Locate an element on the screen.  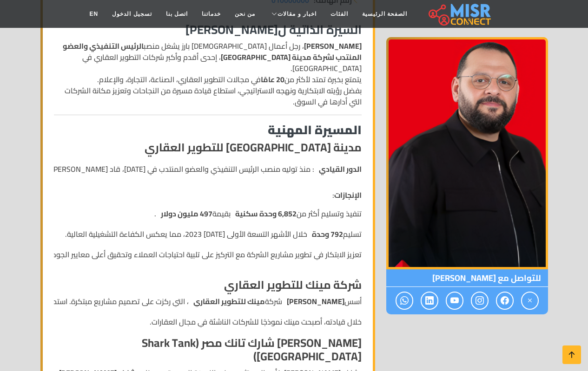
img: main.misr_connect is located at coordinates (460, 14).